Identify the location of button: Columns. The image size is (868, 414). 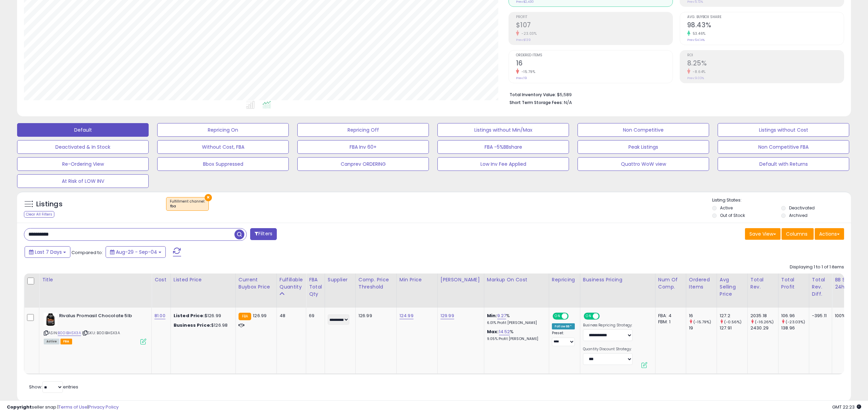
(797, 234).